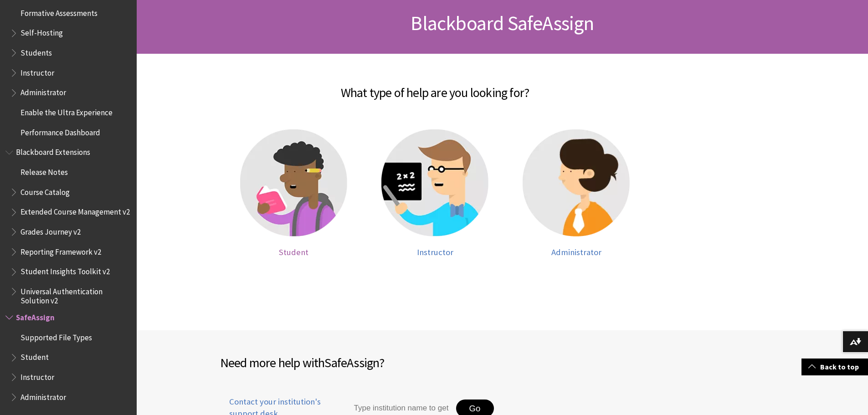 The height and width of the screenshot is (415, 868). What do you see at coordinates (294, 193) in the screenshot?
I see `a: Student help Student` at bounding box center [294, 193].